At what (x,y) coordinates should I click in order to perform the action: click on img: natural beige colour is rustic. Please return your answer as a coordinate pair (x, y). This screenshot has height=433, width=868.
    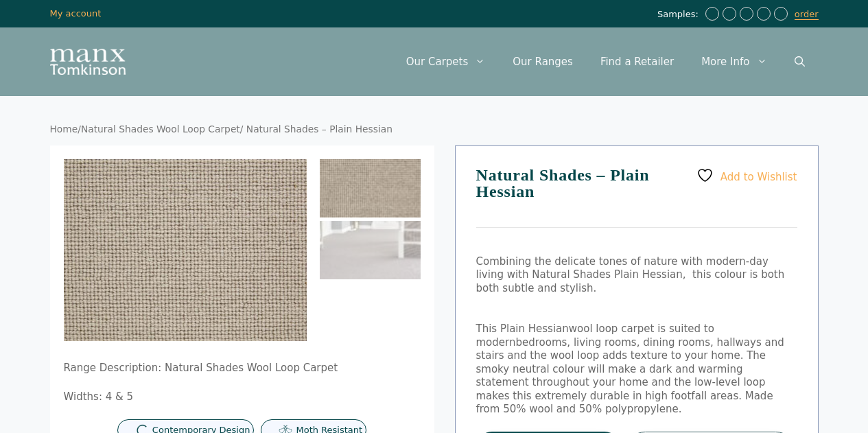
    Looking at the image, I should click on (370, 188).